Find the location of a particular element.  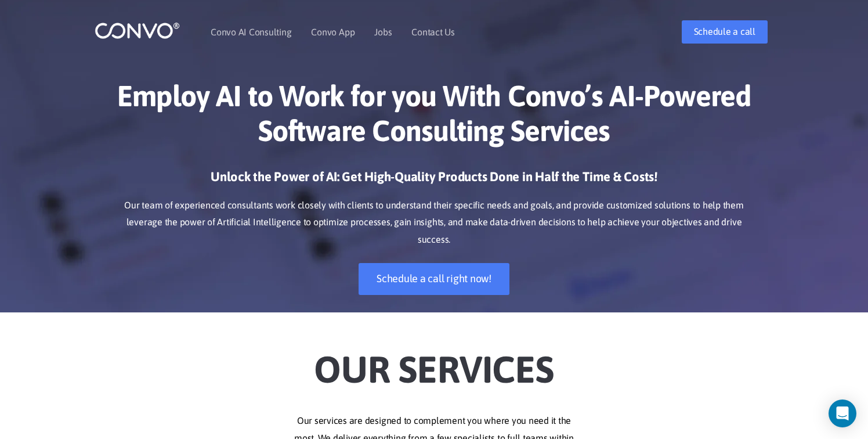

p: Our team of experienced consultants work closely with clients to understand their specific needs ... is located at coordinates (434, 223).